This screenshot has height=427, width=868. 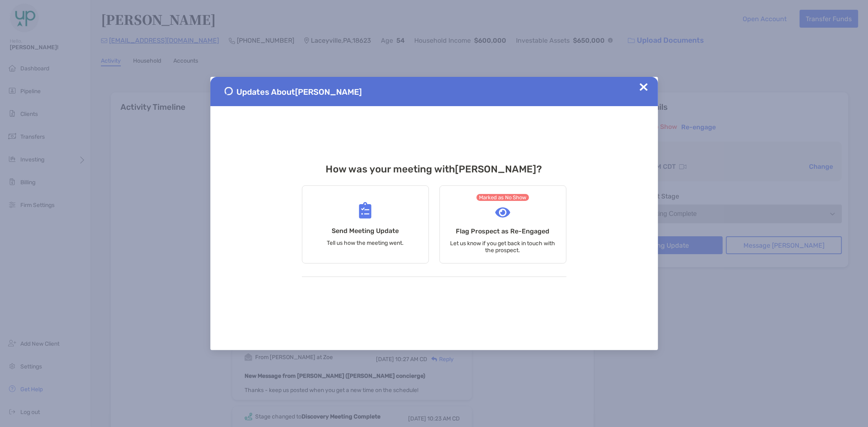 What do you see at coordinates (503, 231) in the screenshot?
I see `h4: Flag Prospect as Re-Engaged` at bounding box center [503, 231].